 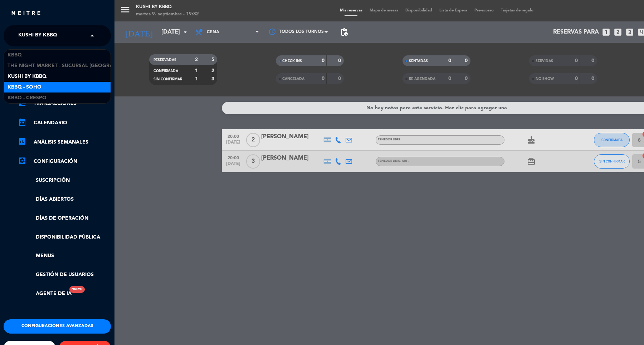 What do you see at coordinates (64, 275) in the screenshot?
I see `a: Gestión de usuarios` at bounding box center [64, 275].